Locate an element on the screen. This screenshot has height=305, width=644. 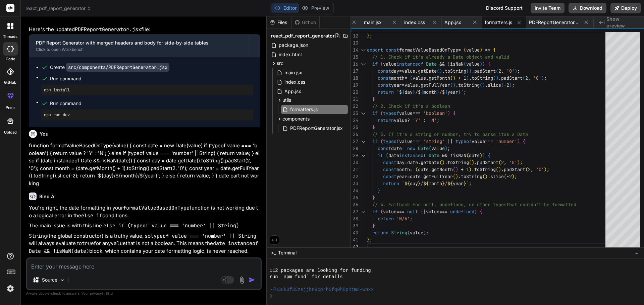
pre: npm run dev is located at coordinates (147, 115).